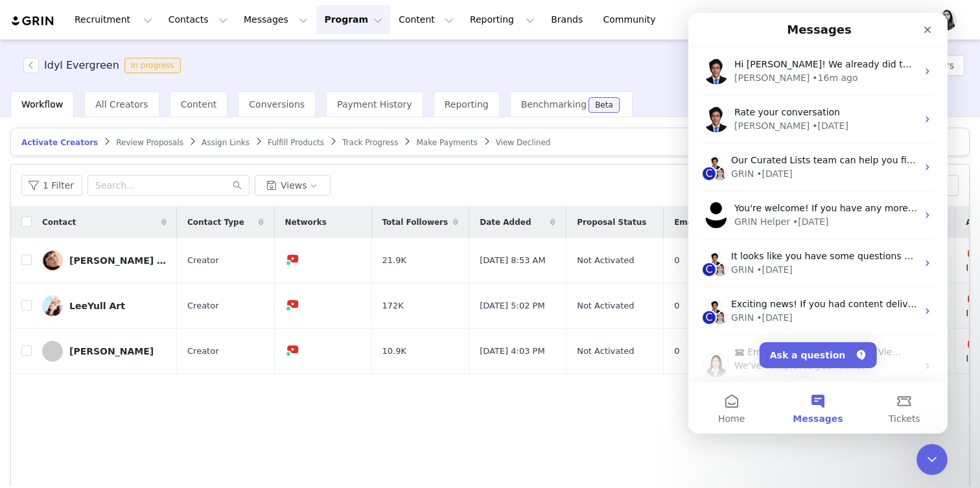 This screenshot has width=980, height=488. Describe the element at coordinates (136, 339) in the screenshot. I see `span: Email Integration: Unable to View/Reply to Creator Email` at that location.